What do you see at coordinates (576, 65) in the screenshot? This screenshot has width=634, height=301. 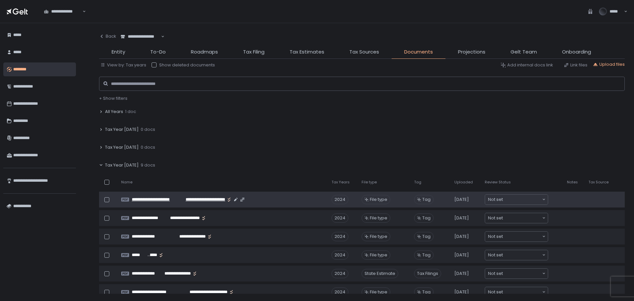 I see `button: Link files` at bounding box center [576, 65].